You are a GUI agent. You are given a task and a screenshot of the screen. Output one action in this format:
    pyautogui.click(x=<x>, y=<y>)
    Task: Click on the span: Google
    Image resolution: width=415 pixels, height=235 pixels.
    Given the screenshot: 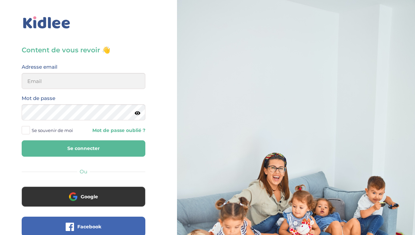 What is the action you would take?
    pyautogui.click(x=89, y=197)
    